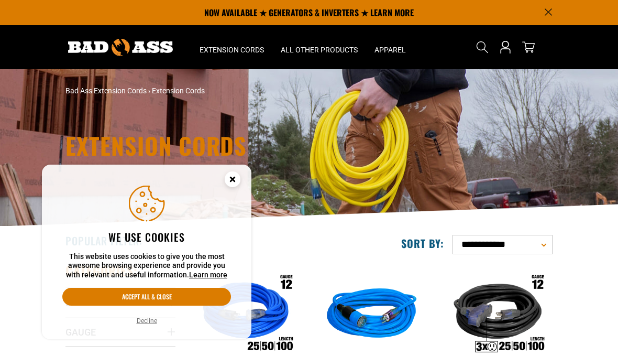  I want to click on label: Sort by:, so click(423, 243).